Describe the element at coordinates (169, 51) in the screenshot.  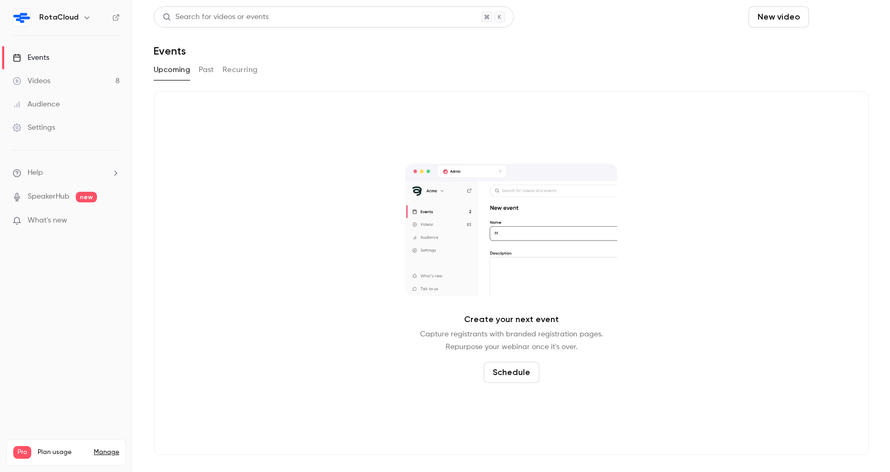
I see `h1: Events` at that location.